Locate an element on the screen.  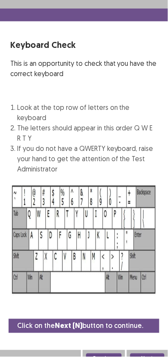
p: This is an opportunity to check that you have the correct keyboard is located at coordinates (84, 68).